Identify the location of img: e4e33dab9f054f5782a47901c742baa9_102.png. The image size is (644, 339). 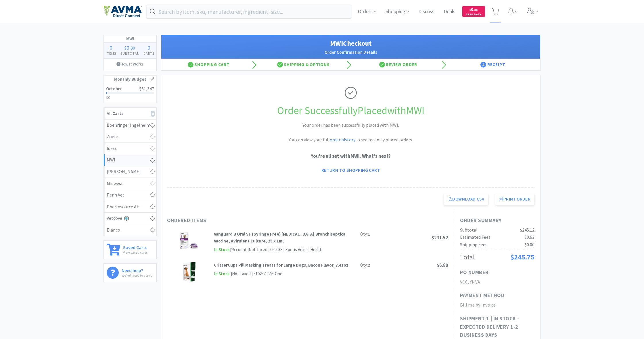
(123, 12).